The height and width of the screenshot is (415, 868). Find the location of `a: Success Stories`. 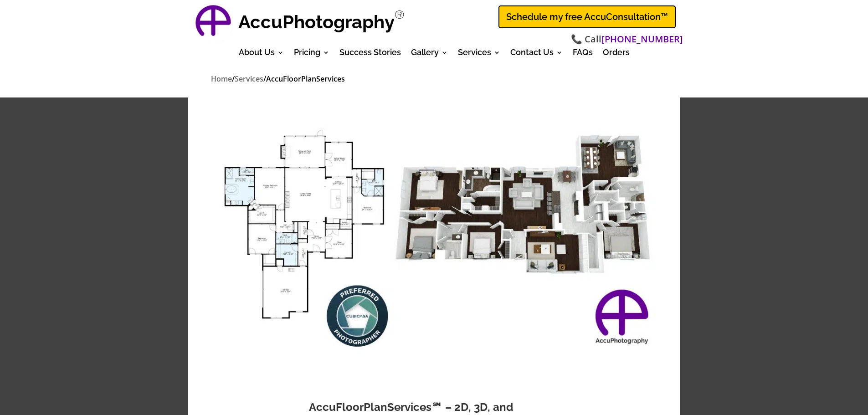

a: Success Stories is located at coordinates (370, 55).